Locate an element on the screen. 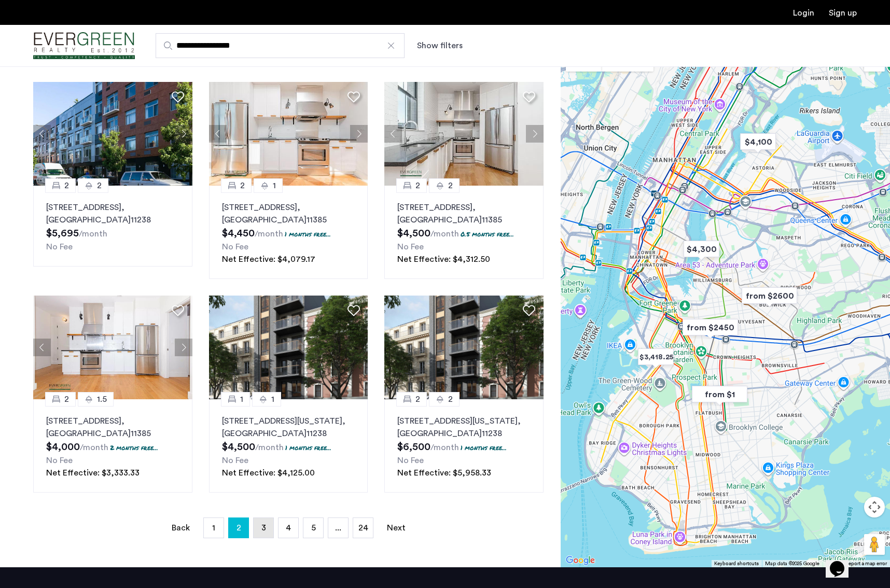 The width and height of the screenshot is (890, 588). img: Google is located at coordinates (581, 561).